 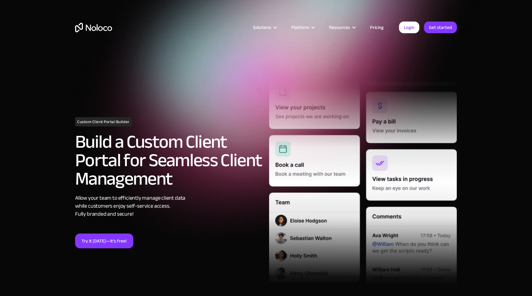 I want to click on div: Allow your team to efficiently manage client data while customers enjoy self-service access. Full..., so click(x=169, y=206).